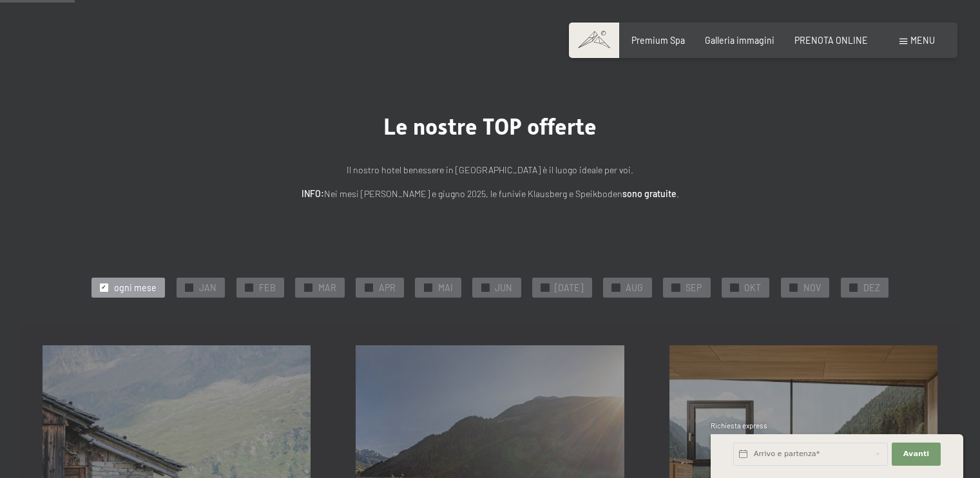 The height and width of the screenshot is (478, 980). What do you see at coordinates (207, 288) in the screenshot?
I see `span: JAN` at bounding box center [207, 288].